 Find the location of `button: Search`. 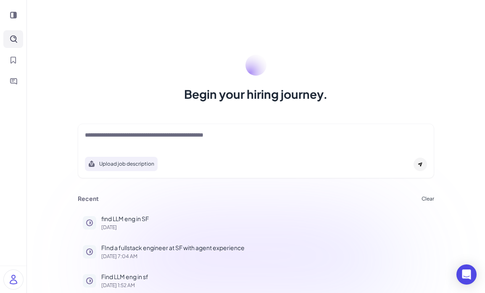

button: Search is located at coordinates (13, 39).